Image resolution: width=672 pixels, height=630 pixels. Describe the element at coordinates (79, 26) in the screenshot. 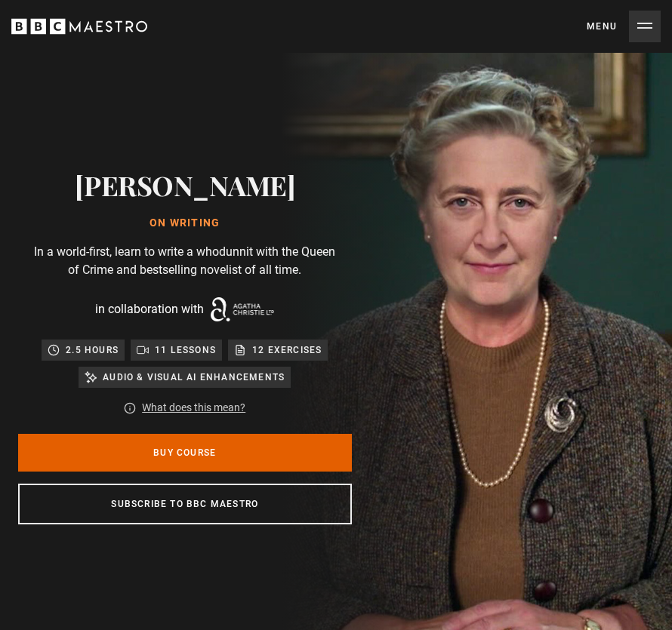

I see `svg: BBC Maestro` at that location.